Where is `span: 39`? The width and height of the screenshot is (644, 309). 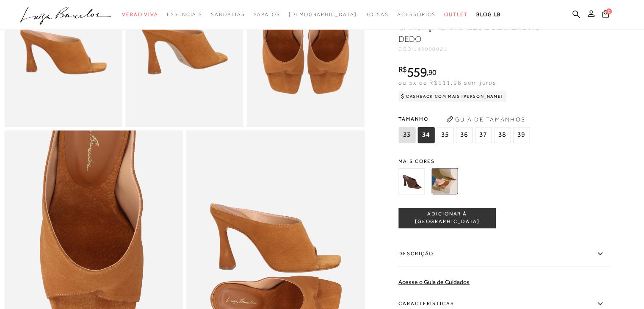 span: 39 is located at coordinates (521, 135).